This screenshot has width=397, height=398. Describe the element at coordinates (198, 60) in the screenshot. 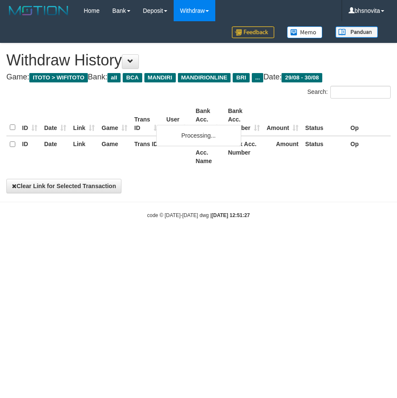

I see `h1: Withdraw History` at that location.